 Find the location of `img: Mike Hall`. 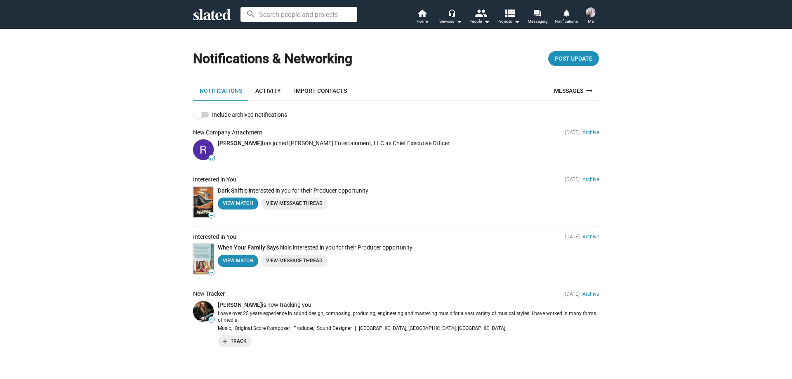

img: Mike Hall is located at coordinates (203, 311).